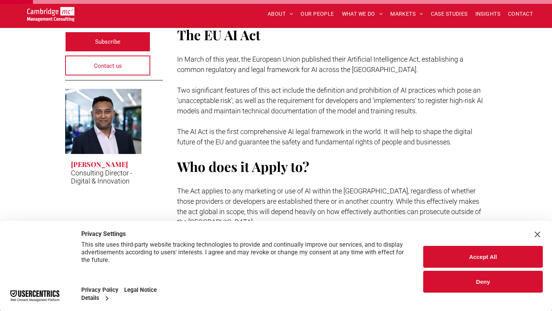  I want to click on a: CONTACT, so click(520, 14).